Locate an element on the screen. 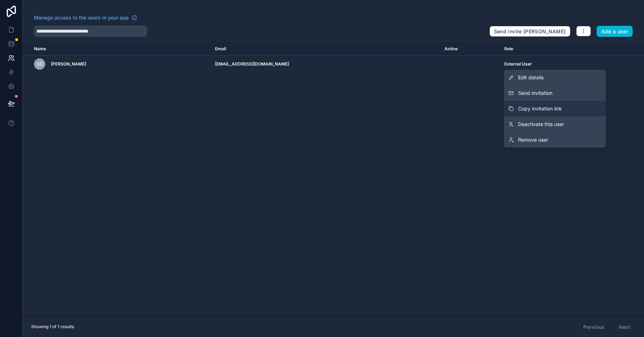 The width and height of the screenshot is (644, 337). span: Deactivate this user is located at coordinates (542, 124).